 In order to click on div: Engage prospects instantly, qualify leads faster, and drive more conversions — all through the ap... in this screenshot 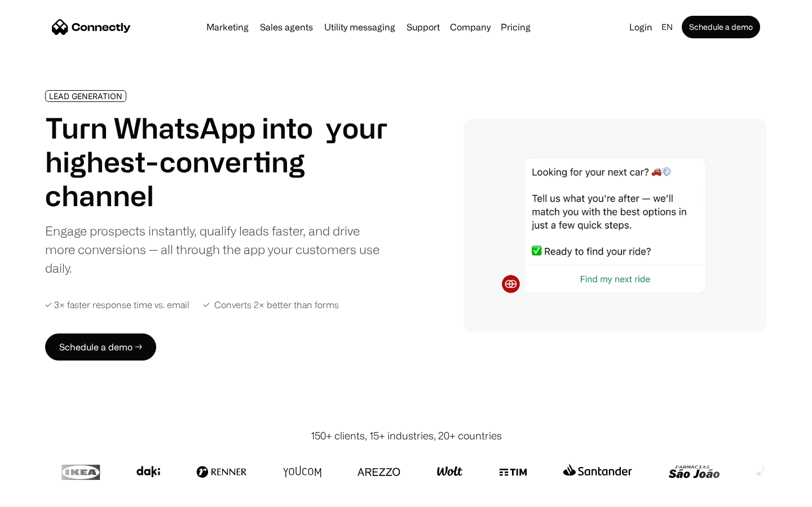, I will do `click(217, 249)`.